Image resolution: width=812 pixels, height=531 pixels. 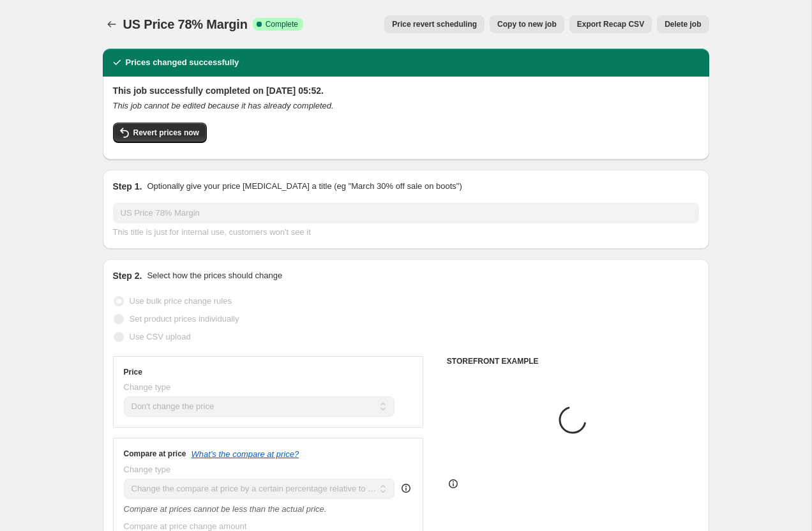 I want to click on button: Delete job, so click(x=683, y=24).